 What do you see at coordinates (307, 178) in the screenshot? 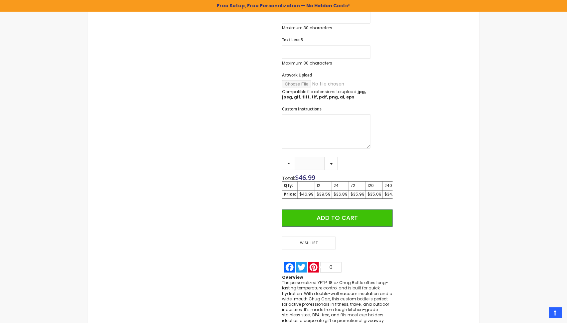
I see `span: 46.99` at bounding box center [307, 178].